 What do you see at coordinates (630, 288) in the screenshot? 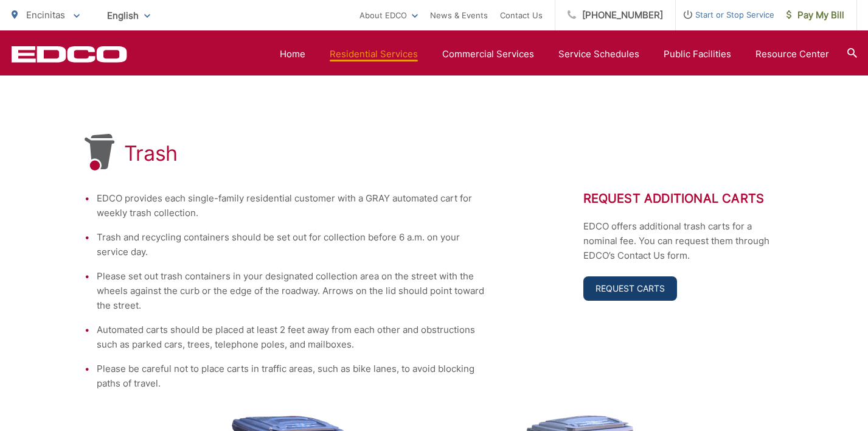
I see `a: Request Carts` at bounding box center [630, 288].